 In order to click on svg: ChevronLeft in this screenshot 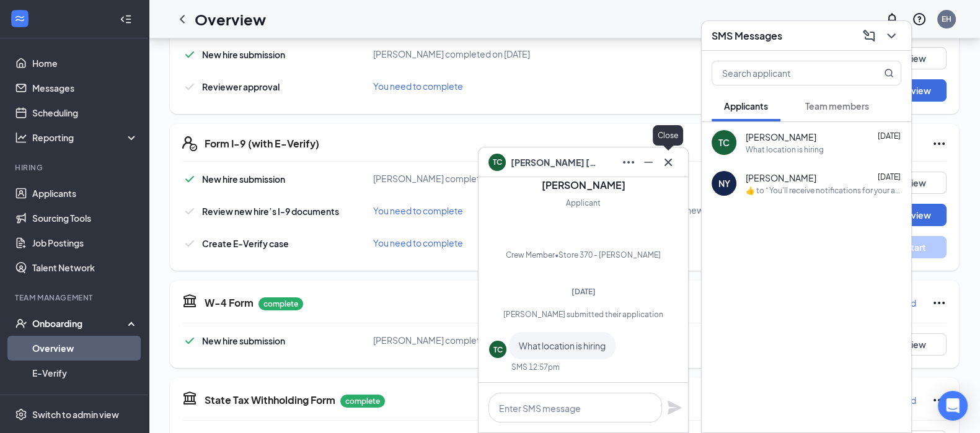, I will do `click(182, 19)`.